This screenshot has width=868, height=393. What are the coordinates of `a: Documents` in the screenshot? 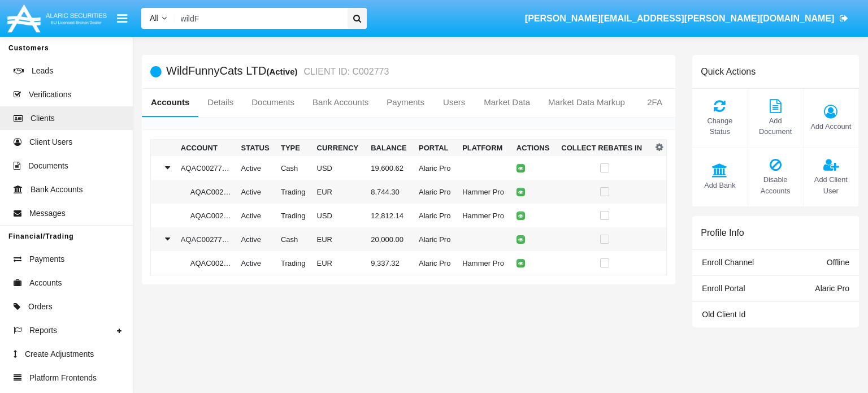 It's located at (273, 102).